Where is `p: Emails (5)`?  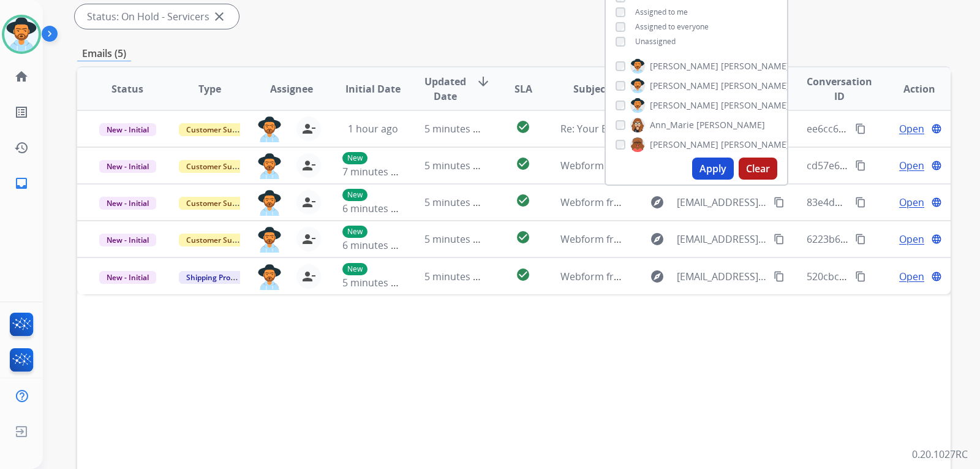
p: Emails (5) is located at coordinates (104, 53).